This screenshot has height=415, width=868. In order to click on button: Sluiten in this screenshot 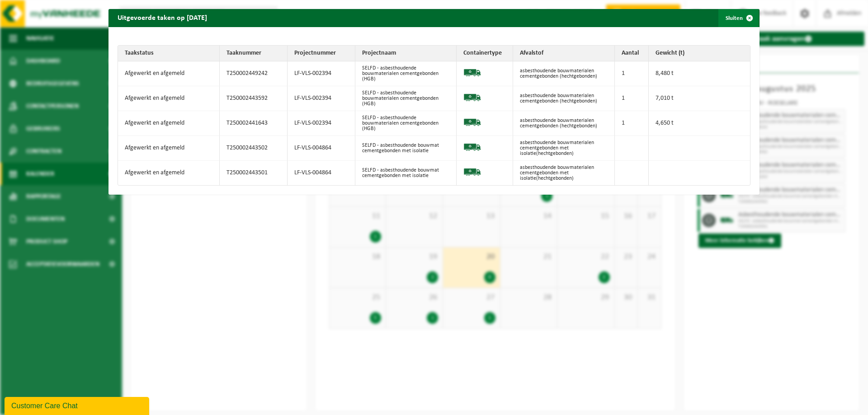, I will do `click(738, 19)`.